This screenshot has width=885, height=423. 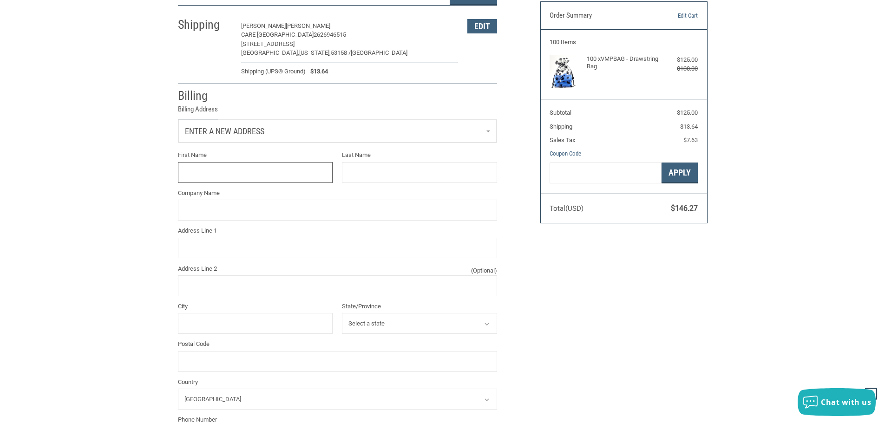 I want to click on a: Enter or select a different address, so click(x=337, y=131).